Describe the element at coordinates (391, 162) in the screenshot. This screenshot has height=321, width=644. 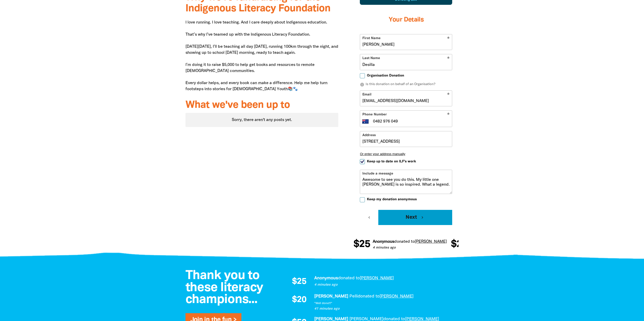
I see `span: Keep up to date on ILF's work` at that location.